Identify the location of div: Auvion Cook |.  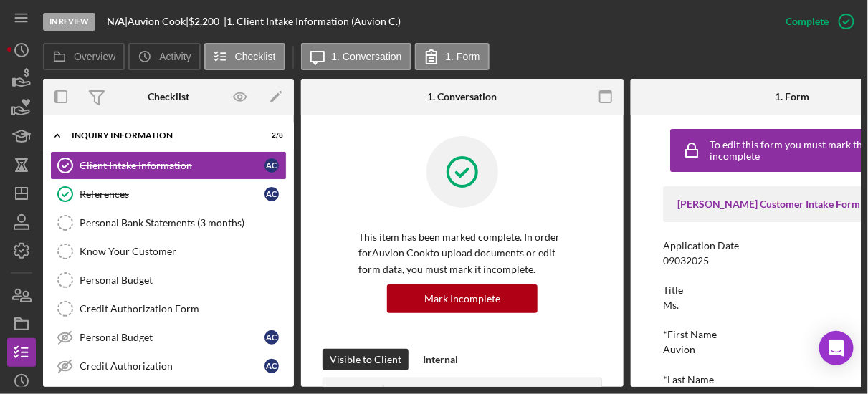
(158, 22).